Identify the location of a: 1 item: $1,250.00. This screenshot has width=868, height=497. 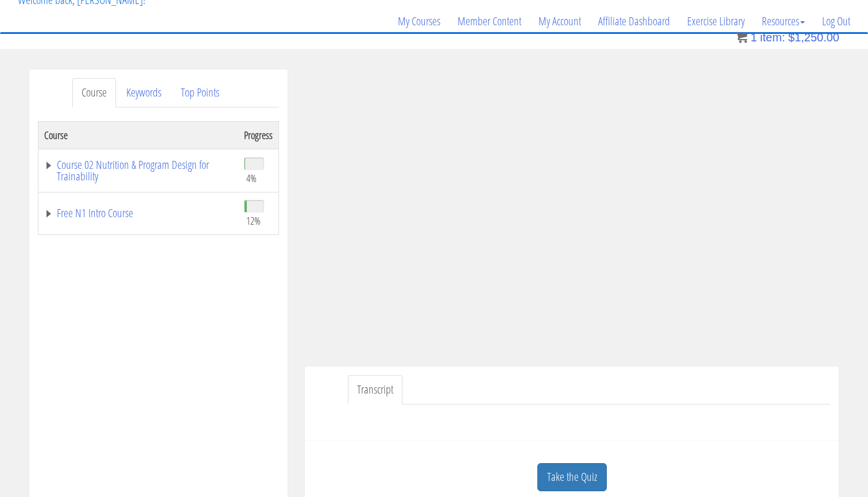
(788, 37).